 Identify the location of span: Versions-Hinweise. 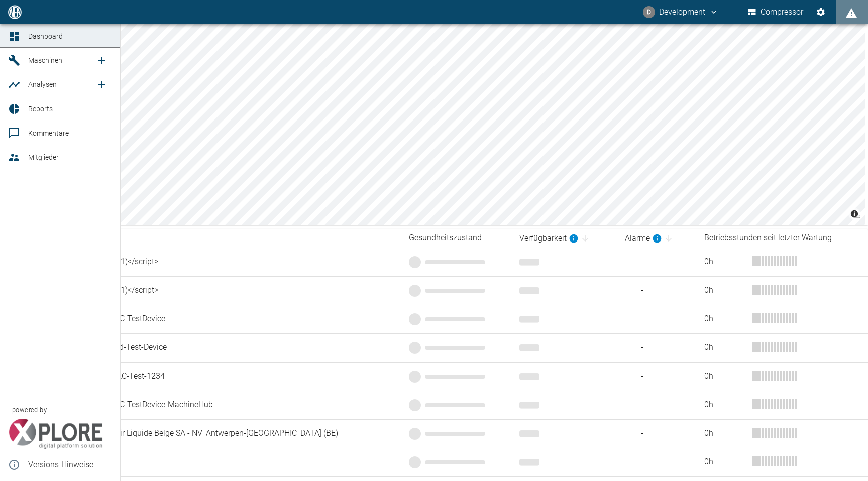
(70, 465).